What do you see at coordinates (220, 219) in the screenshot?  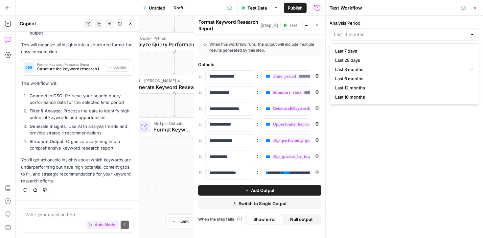 I see `a: When the step fails:` at bounding box center [220, 219].